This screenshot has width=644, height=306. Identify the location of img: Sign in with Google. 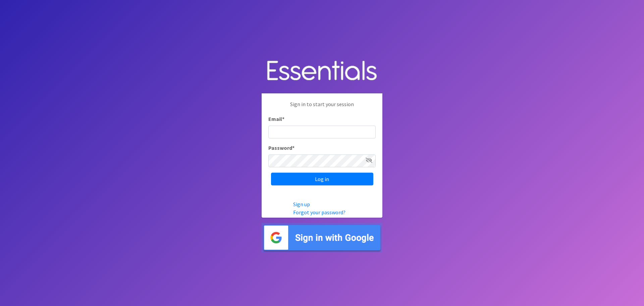
(322, 238).